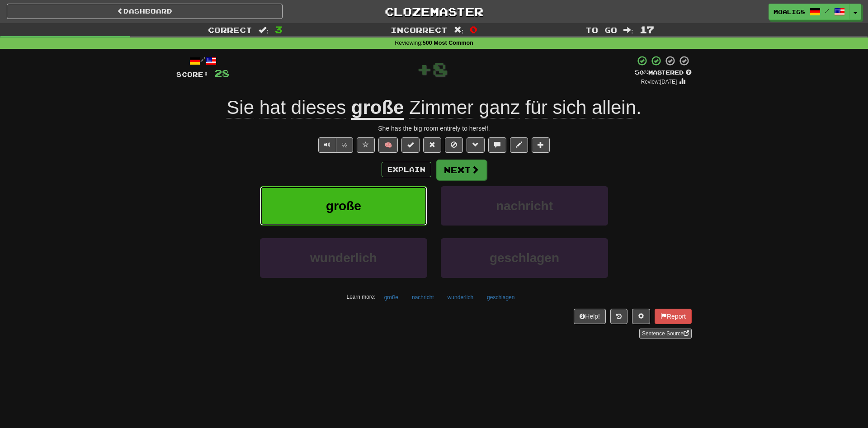  What do you see at coordinates (378, 108) in the screenshot?
I see `strong: große` at bounding box center [378, 108].